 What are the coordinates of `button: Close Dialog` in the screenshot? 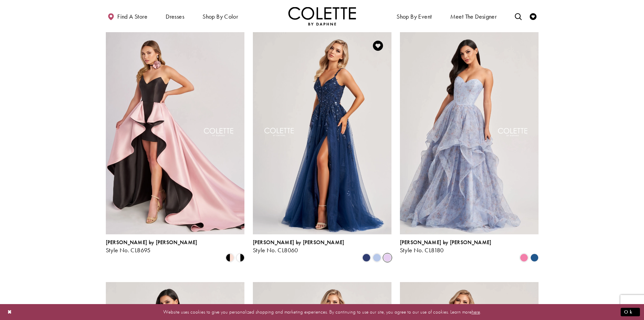 It's located at (10, 312).